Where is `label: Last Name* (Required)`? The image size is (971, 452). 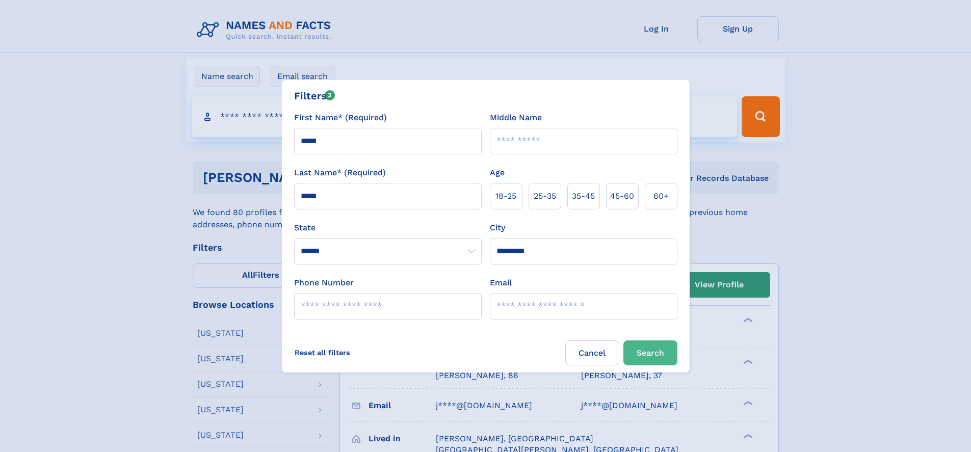
label: Last Name* (Required) is located at coordinates (340, 173).